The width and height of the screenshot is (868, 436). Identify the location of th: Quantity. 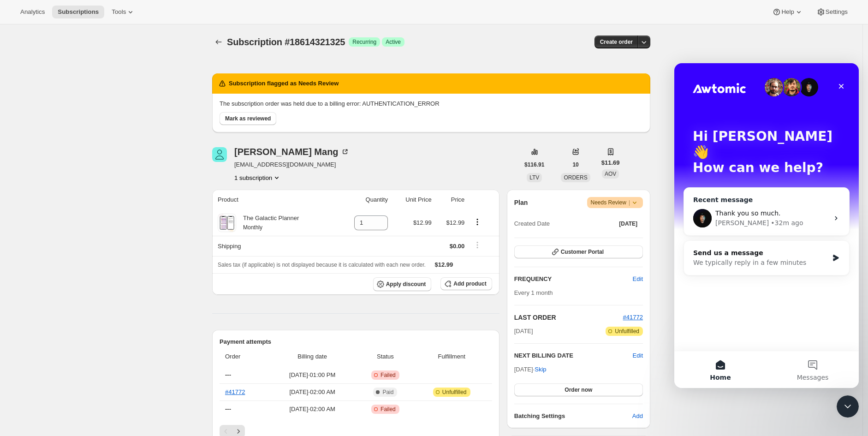
(363, 199).